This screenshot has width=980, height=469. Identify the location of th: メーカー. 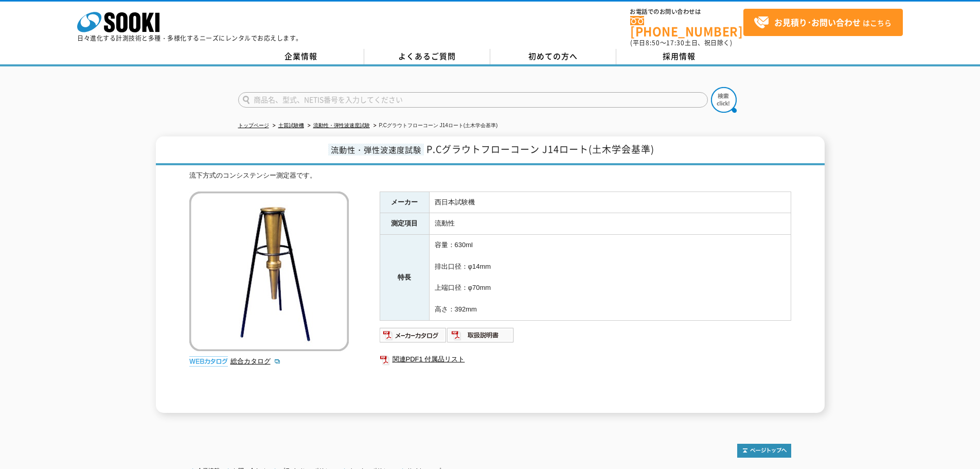
(405, 202).